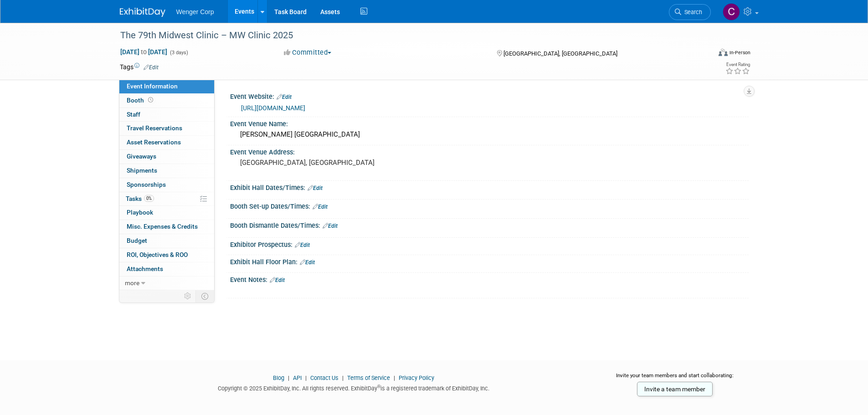 The width and height of the screenshot is (868, 415). I want to click on img: ExhibitDay, so click(143, 12).